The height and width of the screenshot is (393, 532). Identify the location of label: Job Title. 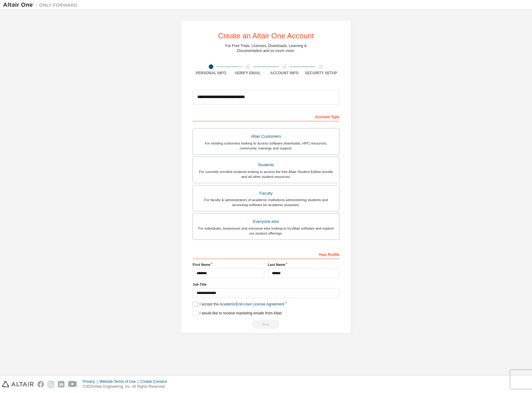
(266, 284).